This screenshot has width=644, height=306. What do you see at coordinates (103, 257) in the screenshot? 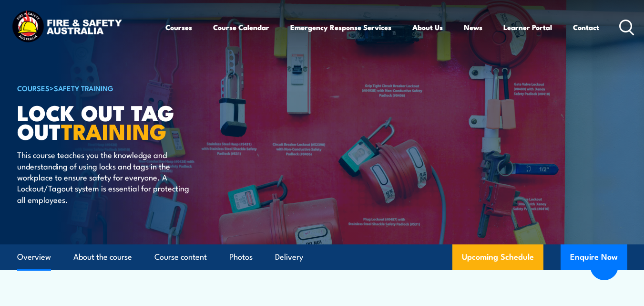
I see `a: About the course` at bounding box center [103, 257].